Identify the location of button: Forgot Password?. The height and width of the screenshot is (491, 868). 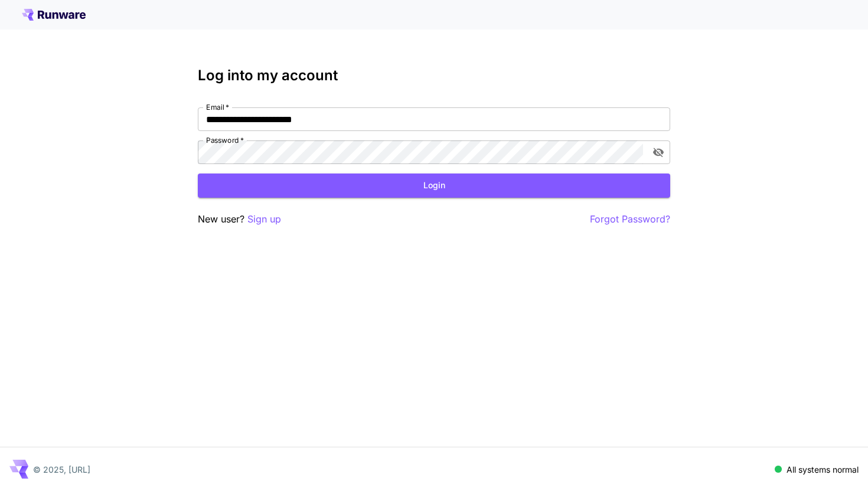
(630, 219).